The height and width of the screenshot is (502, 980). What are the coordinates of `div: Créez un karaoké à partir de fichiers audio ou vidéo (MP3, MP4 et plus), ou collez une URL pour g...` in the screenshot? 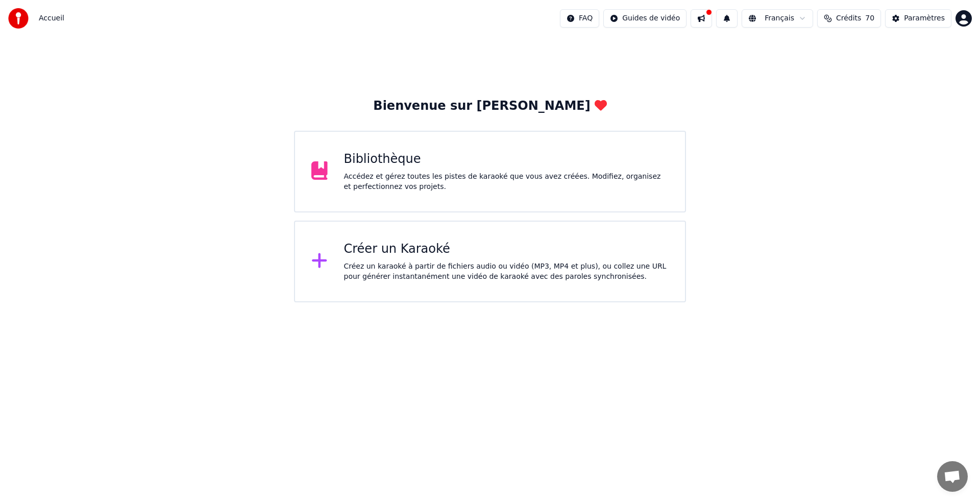 It's located at (507, 272).